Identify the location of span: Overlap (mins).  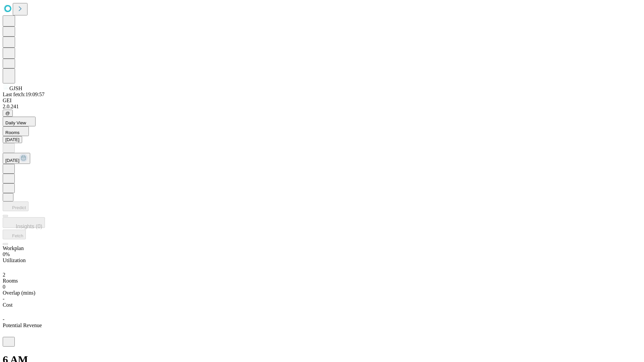
(19, 293).